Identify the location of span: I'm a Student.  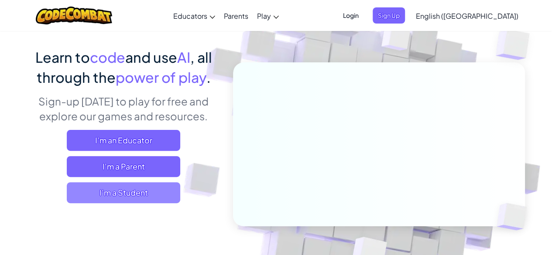
(124, 193).